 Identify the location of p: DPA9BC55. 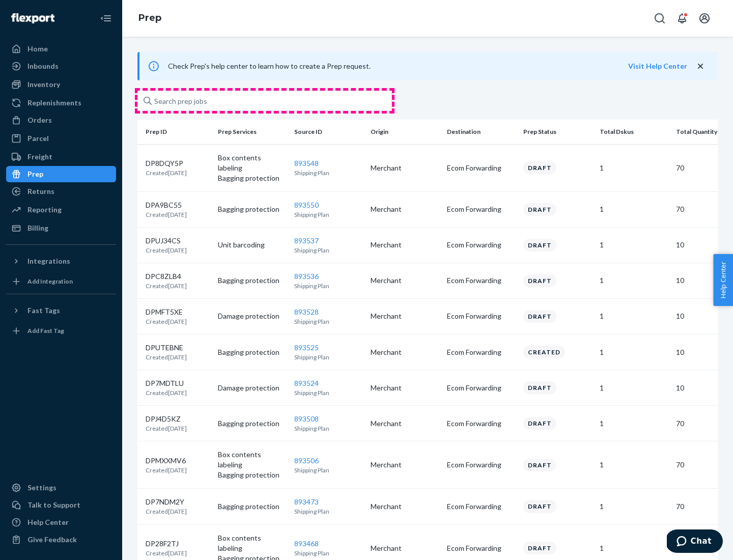
(166, 205).